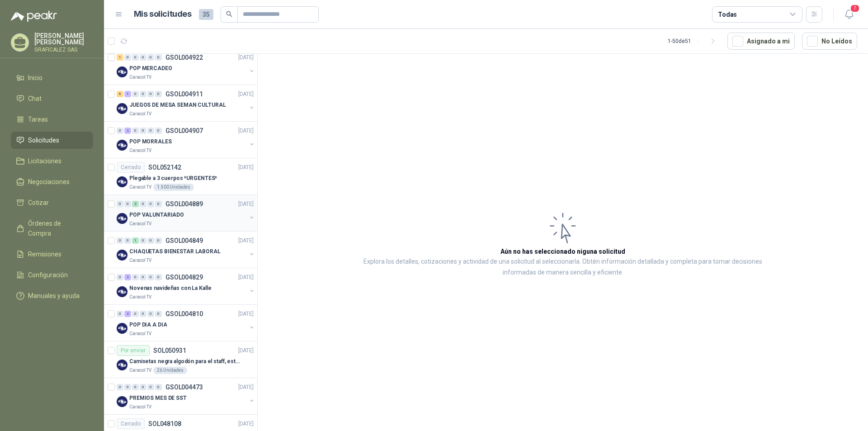 This screenshot has width=868, height=431. What do you see at coordinates (849, 15) in the screenshot?
I see `button: 7` at bounding box center [849, 15].